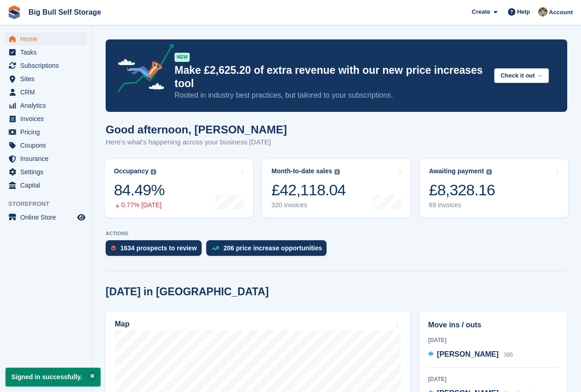 The image size is (581, 392). What do you see at coordinates (48, 218) in the screenshot?
I see `span: Online Store` at bounding box center [48, 218].